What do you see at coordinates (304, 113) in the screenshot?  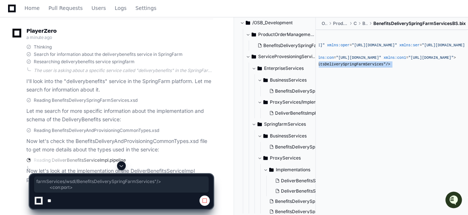 I see `span: DeliverBenefitsImpl.pipeline` at bounding box center [304, 113].